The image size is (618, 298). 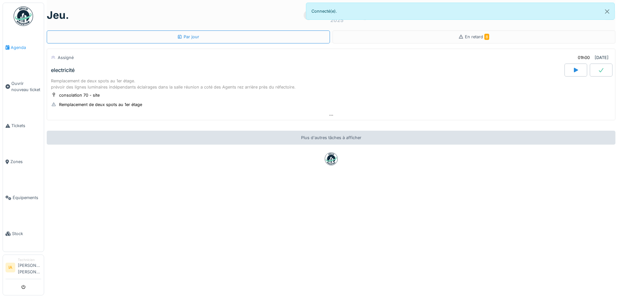 I want to click on span: Équipements, so click(x=27, y=197).